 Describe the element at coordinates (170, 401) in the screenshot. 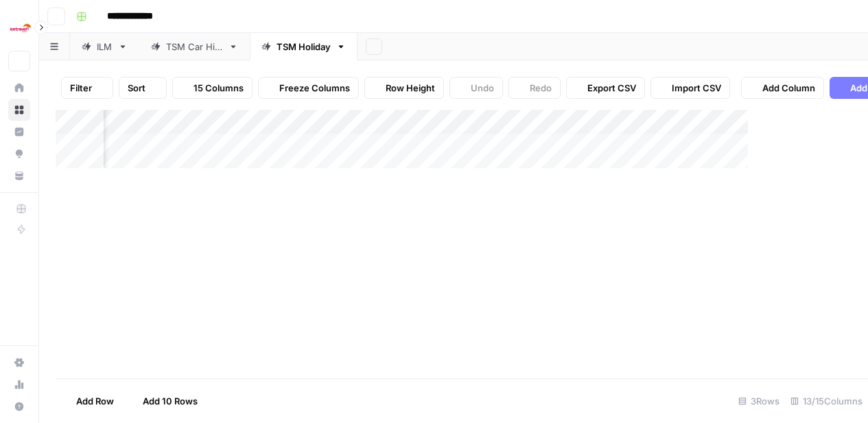

I see `span: Add 10 Rows` at that location.